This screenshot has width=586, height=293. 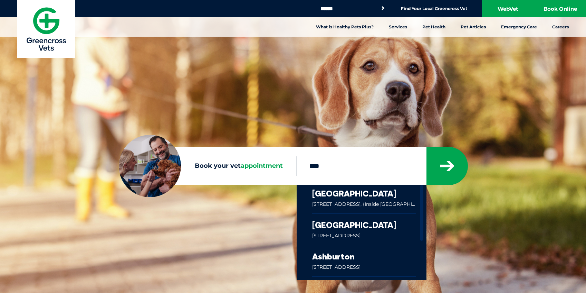 I want to click on a: Emergency Care, so click(x=519, y=27).